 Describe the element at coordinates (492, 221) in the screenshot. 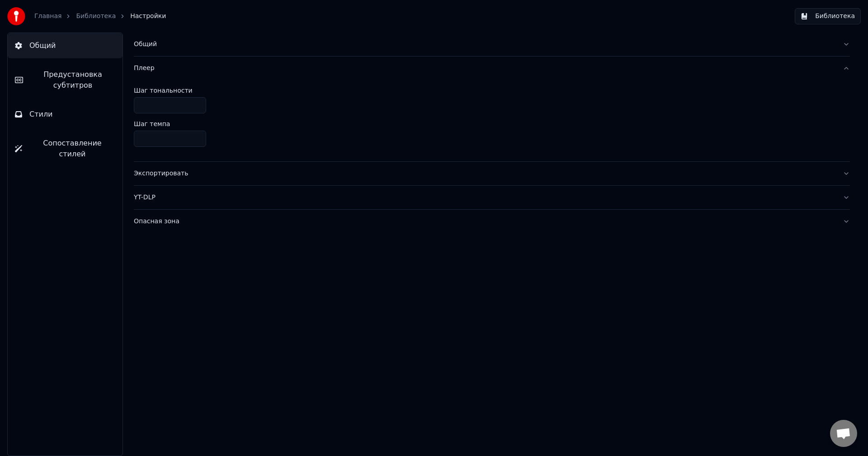

I see `button: Опасная зона` at that location.